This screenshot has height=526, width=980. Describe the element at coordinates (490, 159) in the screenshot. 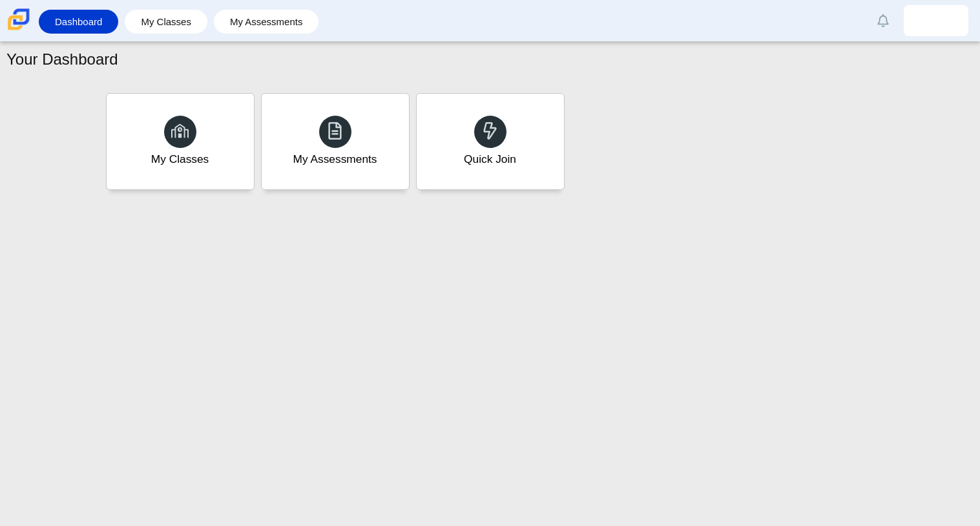

I see `div: Quick Join` at that location.